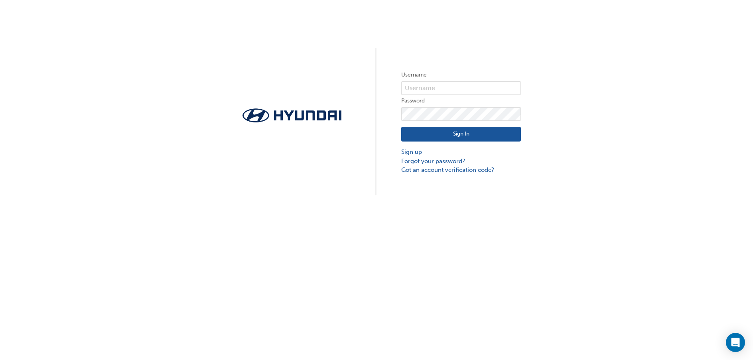  What do you see at coordinates (461, 152) in the screenshot?
I see `a: Sign up` at bounding box center [461, 152].